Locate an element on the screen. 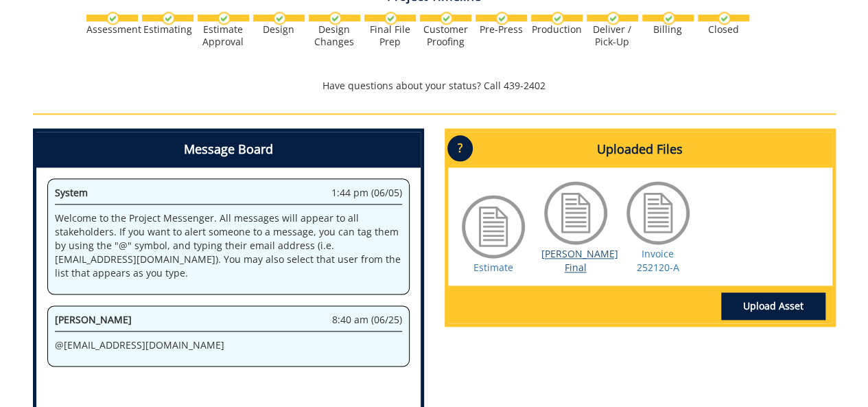 The height and width of the screenshot is (407, 868). a: Invoice 252120-A is located at coordinates (658, 260).